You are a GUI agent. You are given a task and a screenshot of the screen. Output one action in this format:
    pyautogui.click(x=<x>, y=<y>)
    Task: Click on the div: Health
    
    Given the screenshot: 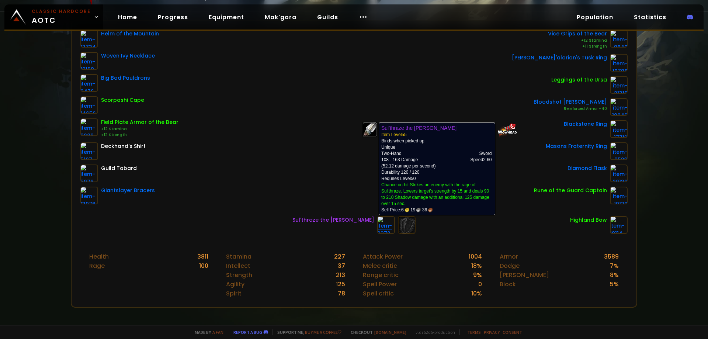 What is the action you would take?
    pyautogui.click(x=99, y=256)
    